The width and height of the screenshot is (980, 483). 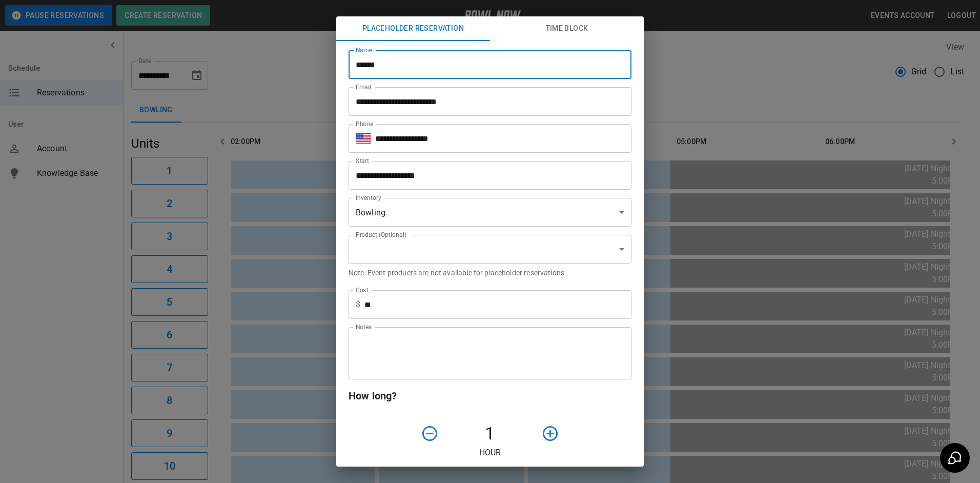 What do you see at coordinates (363, 138) in the screenshot?
I see `button: Select country` at bounding box center [363, 138].